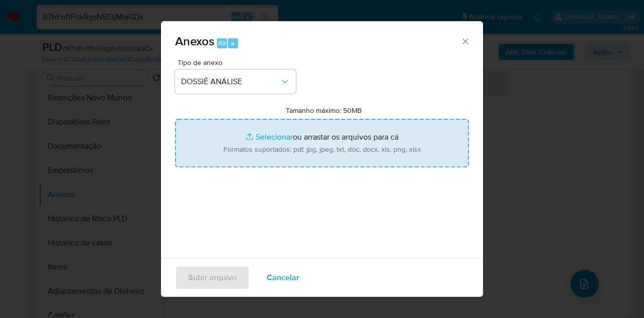  Describe the element at coordinates (465, 41) in the screenshot. I see `button: Fechar` at that location.